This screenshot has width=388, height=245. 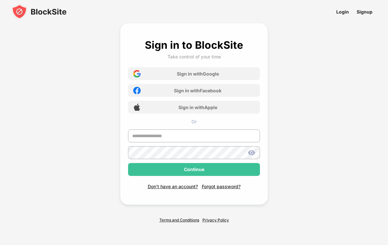 I want to click on div: Don't have an account?, so click(x=173, y=187).